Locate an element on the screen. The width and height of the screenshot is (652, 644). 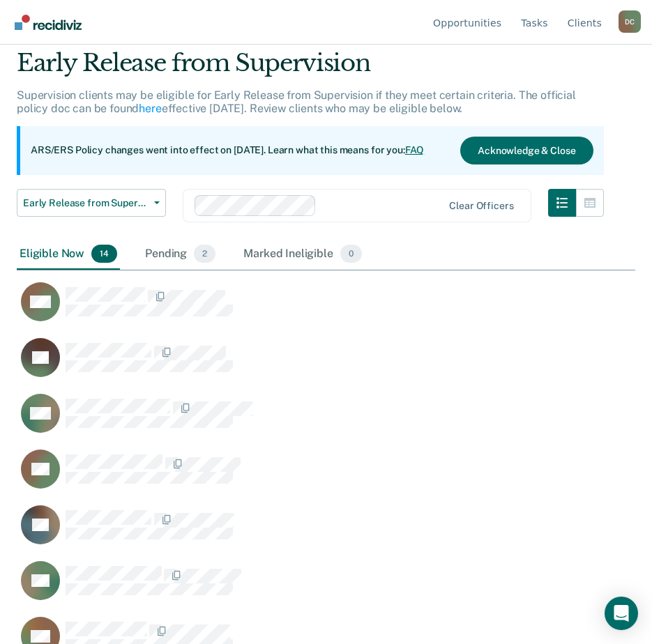
button: Acknowledge & Close is located at coordinates (527, 151).